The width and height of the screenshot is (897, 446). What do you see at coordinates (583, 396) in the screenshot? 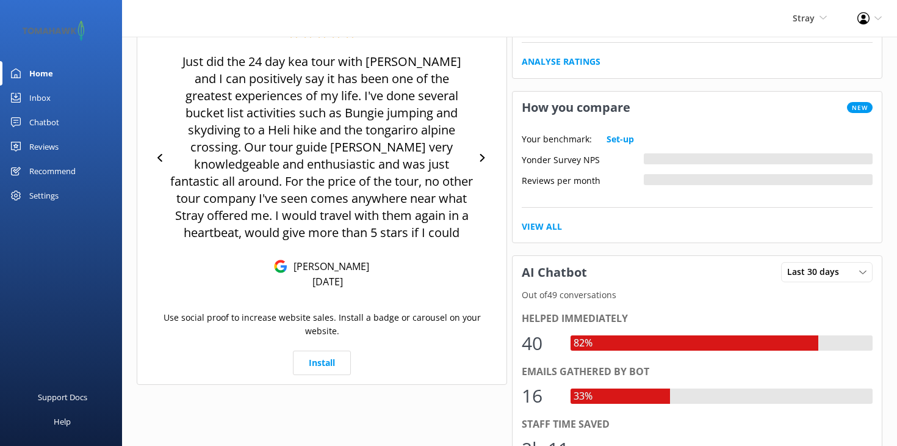
I see `div: 33%` at bounding box center [583, 396].